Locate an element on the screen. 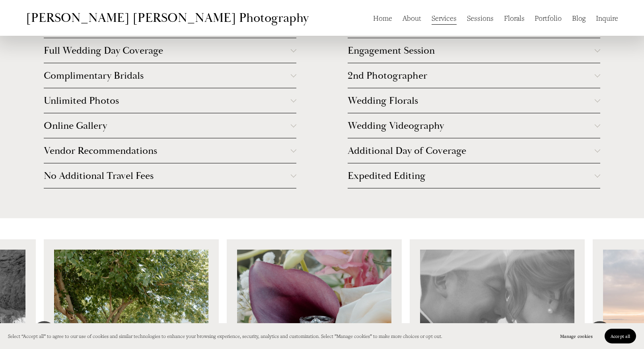  button: Wedding Florals is located at coordinates (474, 101).